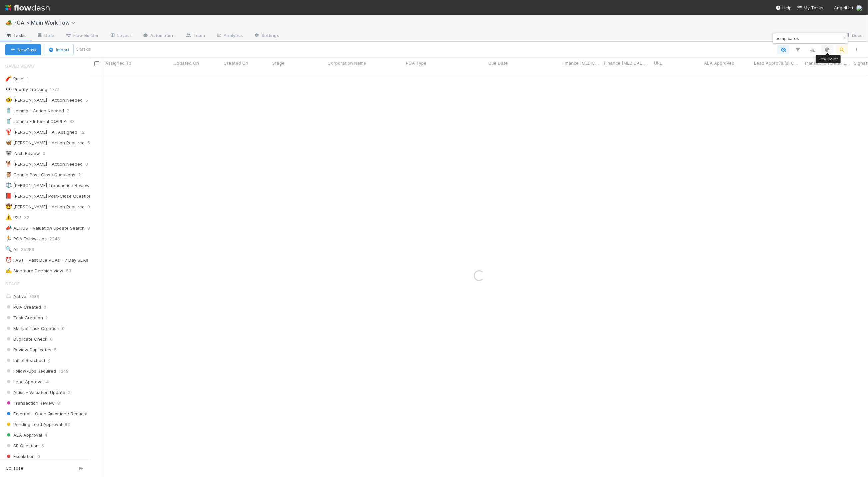 This screenshot has width=868, height=477. Describe the element at coordinates (20, 456) in the screenshot. I see `span: Escalation` at that location.